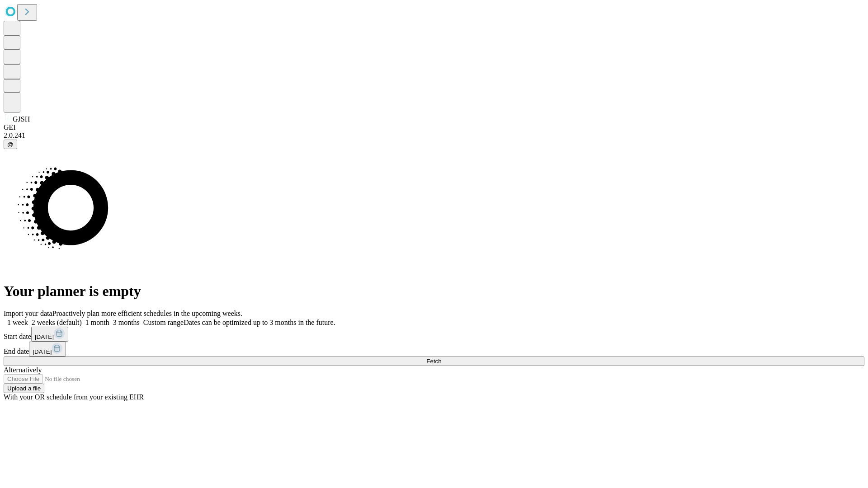  What do you see at coordinates (56, 322) in the screenshot?
I see `span: 2 weeks (default)` at bounding box center [56, 322].